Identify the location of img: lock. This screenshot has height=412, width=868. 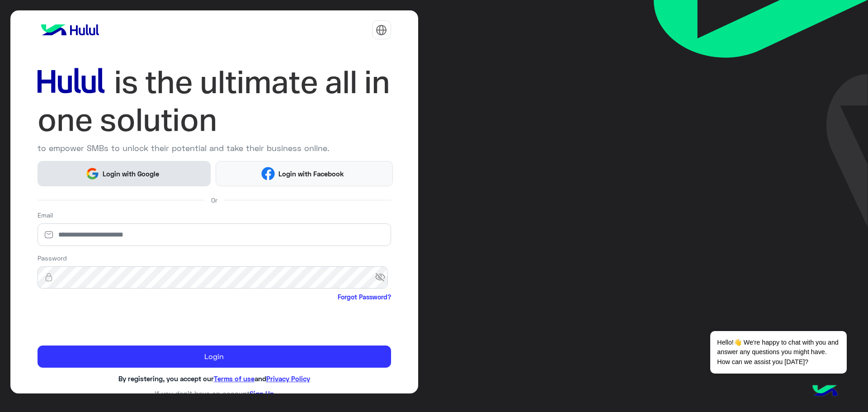
(49, 277).